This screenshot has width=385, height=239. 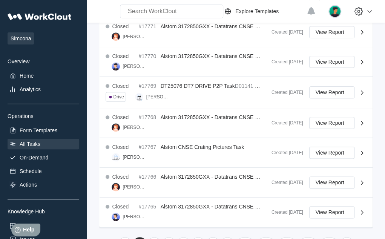 I want to click on div: Analytics, so click(x=30, y=89).